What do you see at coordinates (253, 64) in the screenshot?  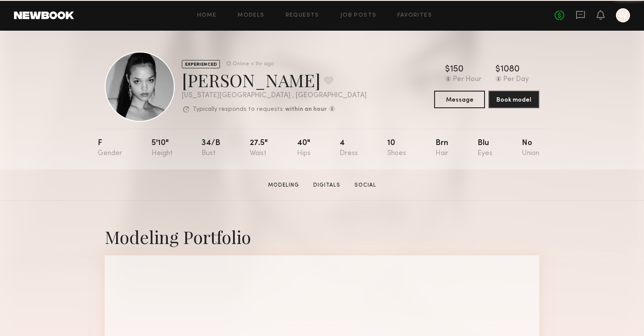 I see `div: Online < 1hr ago` at bounding box center [253, 64].